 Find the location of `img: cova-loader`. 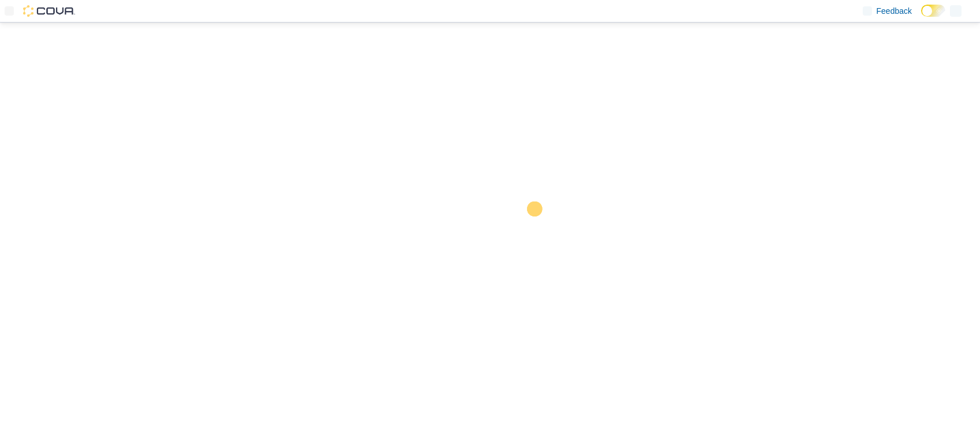

img: cova-loader is located at coordinates (533, 236).